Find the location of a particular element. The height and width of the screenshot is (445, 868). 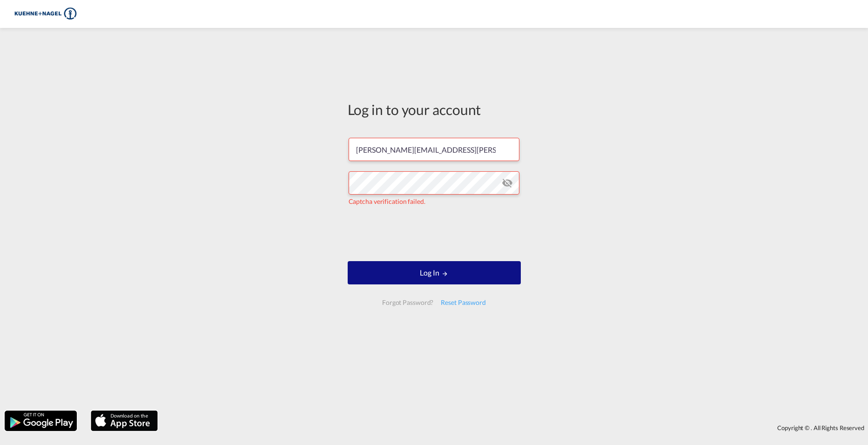

img: apple.png is located at coordinates (125, 421).